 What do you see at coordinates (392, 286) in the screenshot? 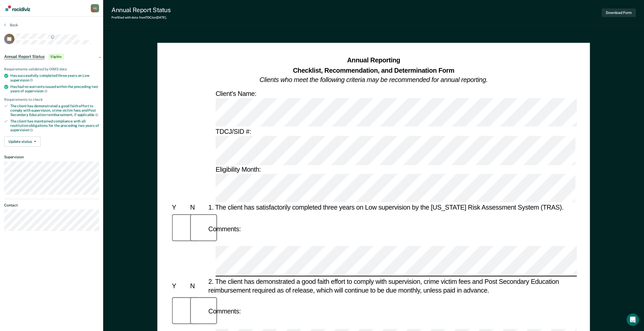
I see `div: 2. The client has demonstrated a good faith effort to comply with supervision, crime victim fees ...` at bounding box center [392, 286].